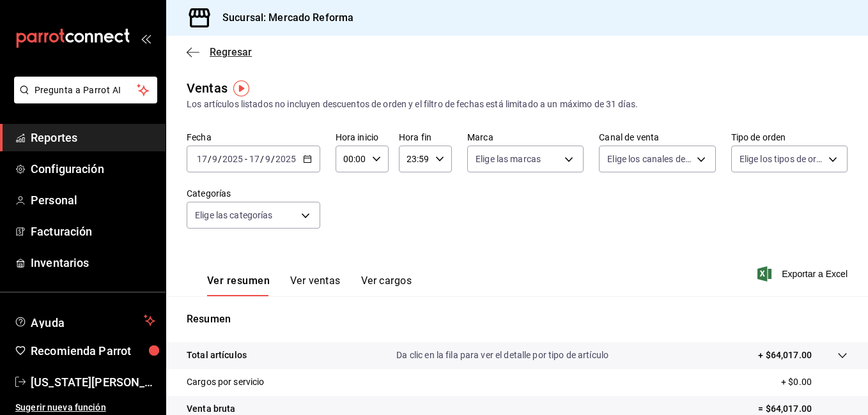 Image resolution: width=868 pixels, height=415 pixels. What do you see at coordinates (93, 168) in the screenshot?
I see `span: Configuración` at bounding box center [93, 168].